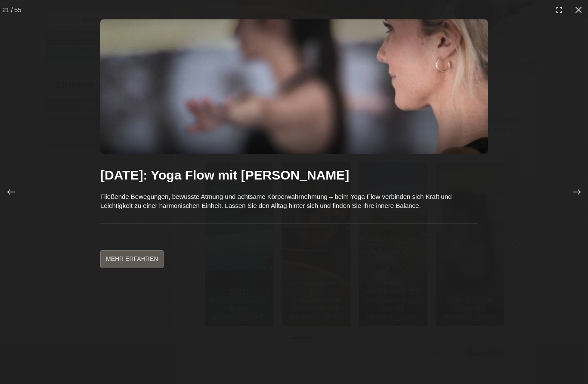 This screenshot has height=384, width=588. What do you see at coordinates (572, 192) in the screenshot?
I see `div: Next slide` at bounding box center [572, 192].